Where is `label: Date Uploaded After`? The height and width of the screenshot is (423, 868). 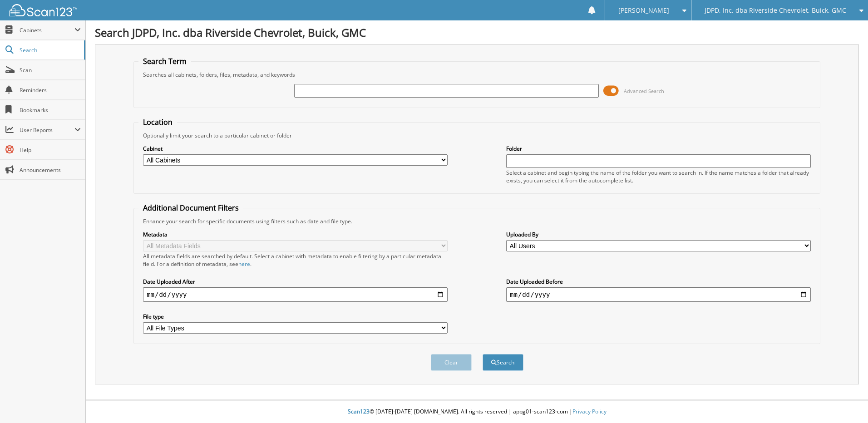 label: Date Uploaded After is located at coordinates (295, 282).